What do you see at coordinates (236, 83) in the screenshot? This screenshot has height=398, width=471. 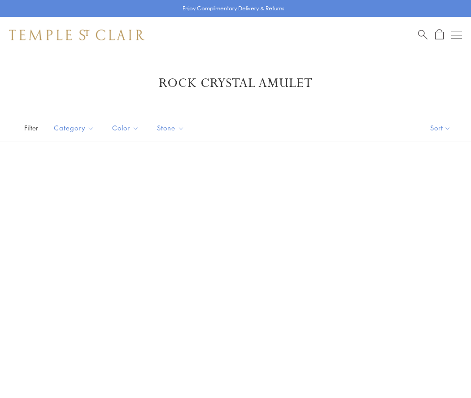 I see `h1: Rock Crystal Amulet` at bounding box center [236, 83].